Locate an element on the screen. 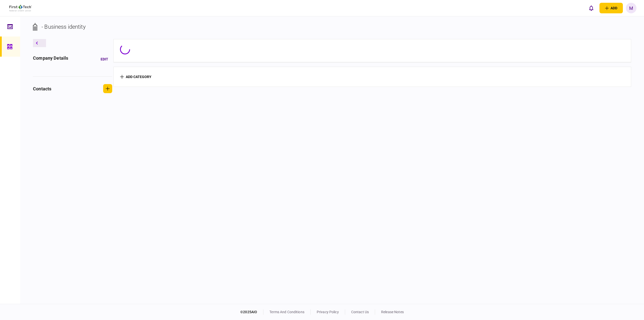  img: client company logo is located at coordinates (20, 8).